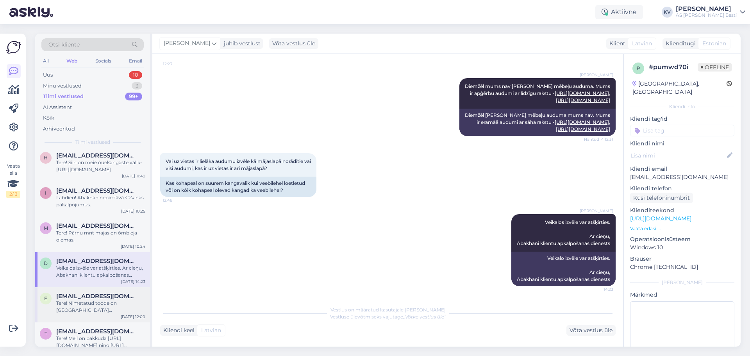 The image size is (750, 356). What do you see at coordinates (97, 331) in the screenshot?
I see `span: tanger444@inbox.lv` at bounding box center [97, 331].